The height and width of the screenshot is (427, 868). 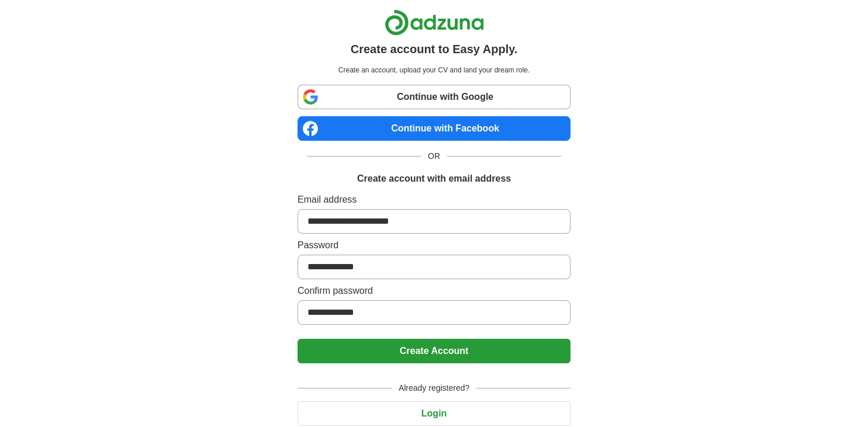 I want to click on label: Password, so click(x=434, y=245).